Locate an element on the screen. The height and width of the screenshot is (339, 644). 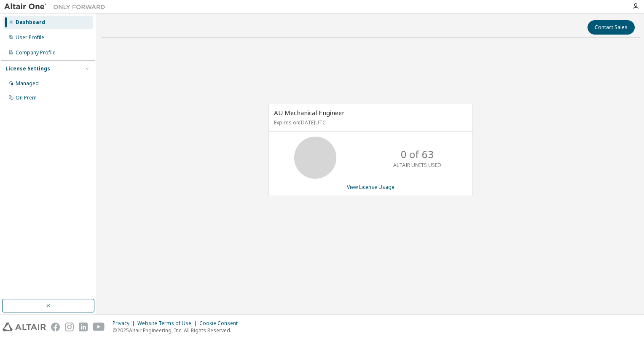
img: facebook.svg is located at coordinates (55, 327).